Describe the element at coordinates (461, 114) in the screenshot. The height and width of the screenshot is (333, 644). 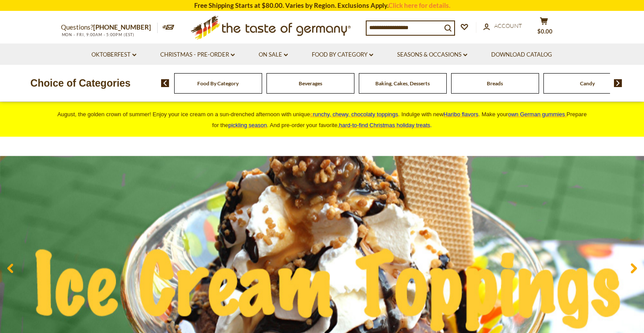
I see `a: Haribo flavors` at that location.